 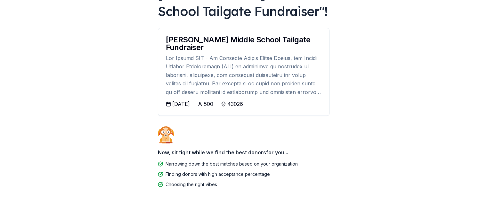 What do you see at coordinates (235, 104) in the screenshot?
I see `div: 43026` at bounding box center [235, 104].